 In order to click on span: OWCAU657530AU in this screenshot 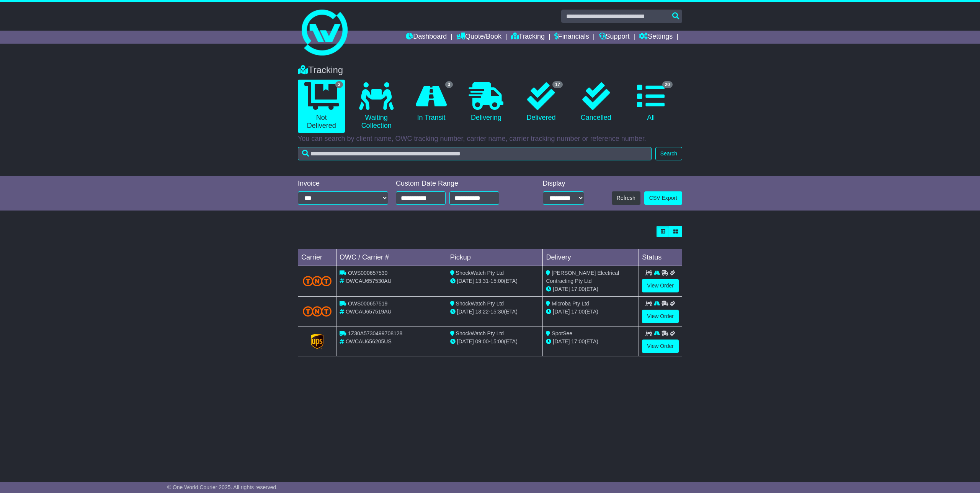, I will do `click(368, 281)`.